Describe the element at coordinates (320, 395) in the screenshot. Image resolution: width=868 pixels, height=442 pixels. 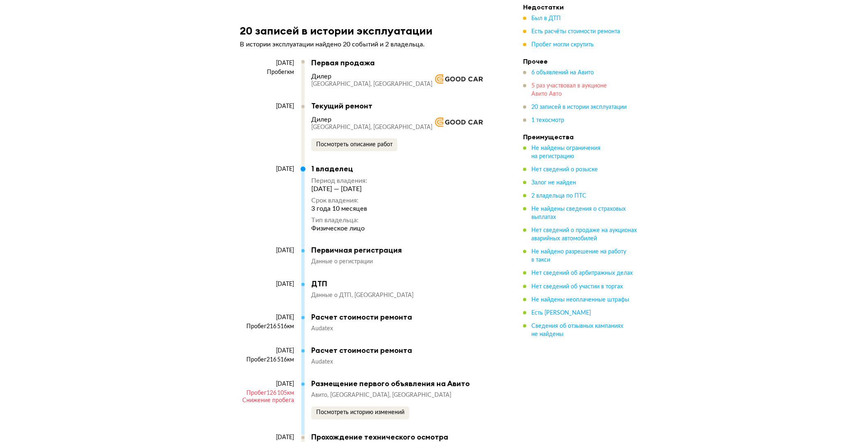
I see `span: Авито` at that location.